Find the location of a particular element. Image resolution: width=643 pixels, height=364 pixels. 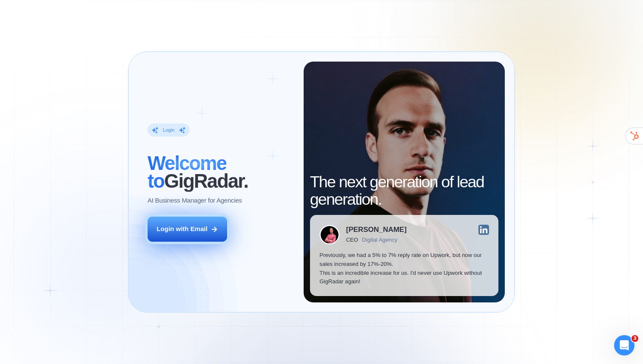

div: CEO is located at coordinates (352, 240).